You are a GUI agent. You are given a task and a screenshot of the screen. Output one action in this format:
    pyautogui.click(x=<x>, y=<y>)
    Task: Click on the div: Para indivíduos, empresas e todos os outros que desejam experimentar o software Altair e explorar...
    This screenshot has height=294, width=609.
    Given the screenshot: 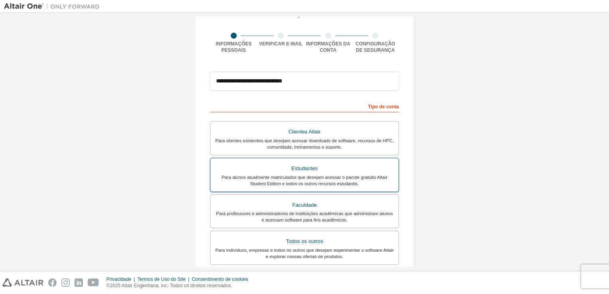 What is the action you would take?
    pyautogui.click(x=305, y=254)
    